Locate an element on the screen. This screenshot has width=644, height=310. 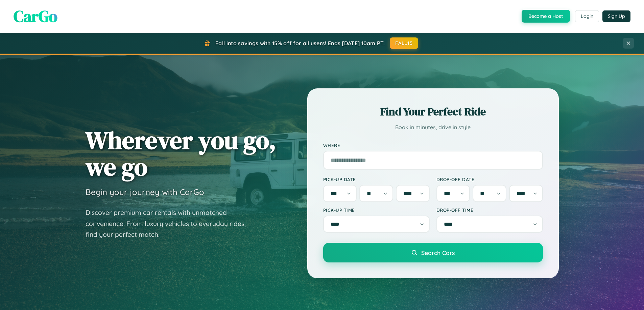
span: CarGo is located at coordinates (35, 16).